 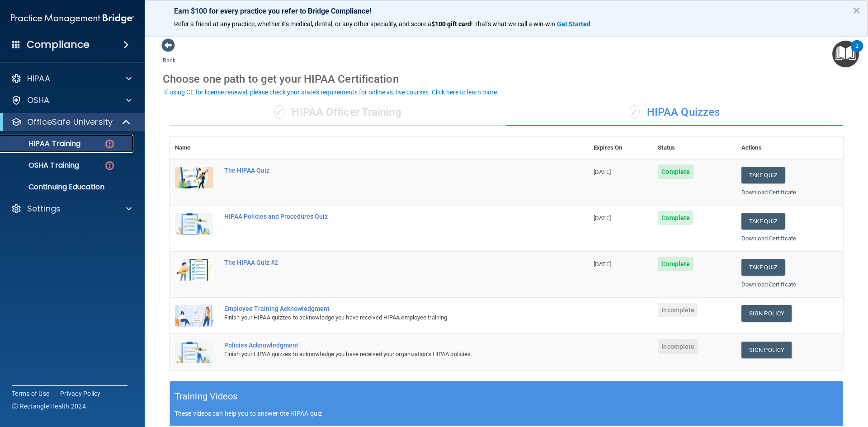 What do you see at coordinates (49, 406) in the screenshot?
I see `span: Ⓒ Rectangle Health 2024` at bounding box center [49, 406].